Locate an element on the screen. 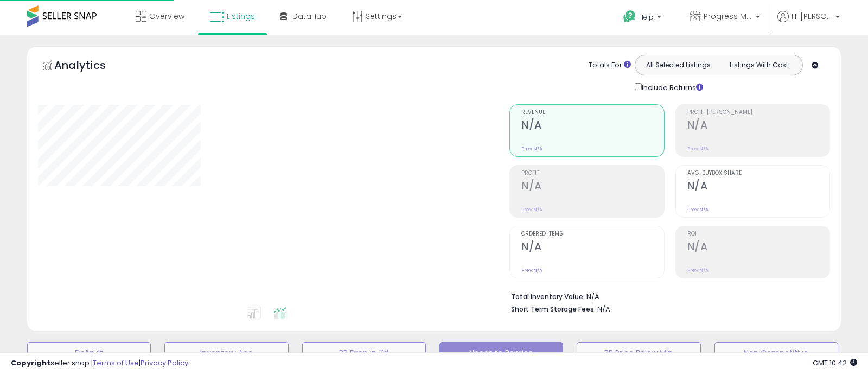 The width and height of the screenshot is (868, 374). button: Default is located at coordinates (89, 353).